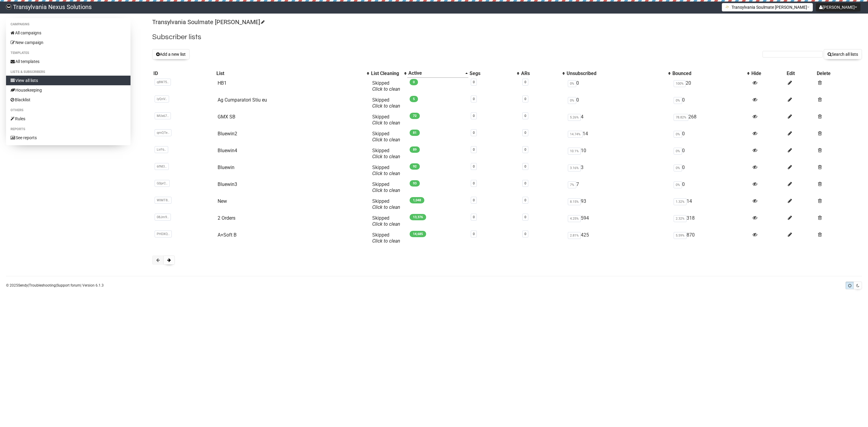 The height and width of the screenshot is (427, 868). What do you see at coordinates (184, 74) in the screenshot?
I see `div: ID` at bounding box center [184, 74].